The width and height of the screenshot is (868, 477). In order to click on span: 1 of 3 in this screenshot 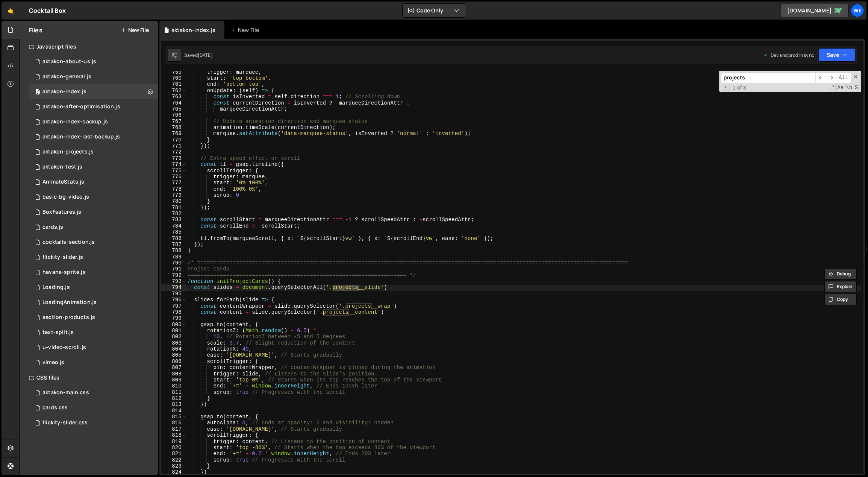, I will do `click(740, 87)`.